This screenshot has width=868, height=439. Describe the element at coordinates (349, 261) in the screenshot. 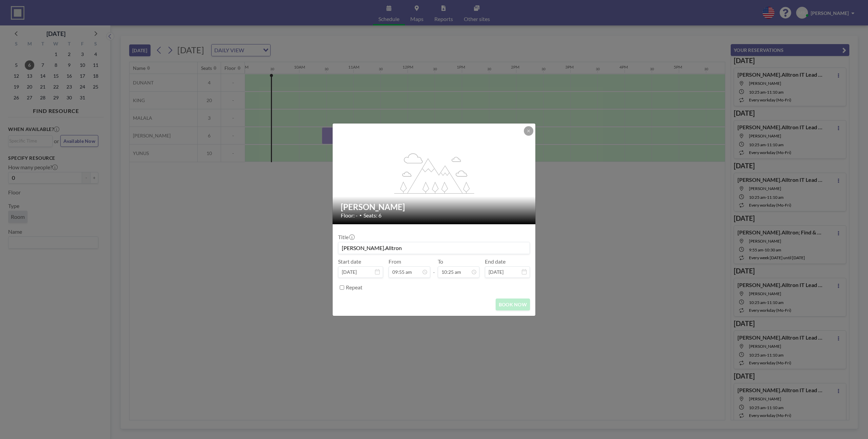

I see `label: Start date` at that location.